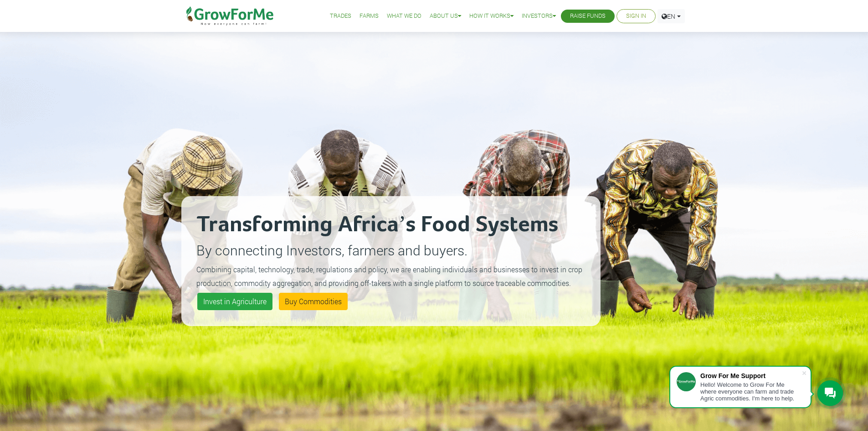 This screenshot has width=868, height=431. Describe the element at coordinates (369, 16) in the screenshot. I see `a: Farms` at that location.